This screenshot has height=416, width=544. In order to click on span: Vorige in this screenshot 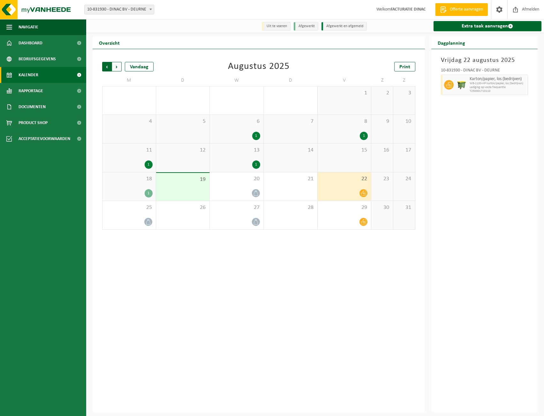, I will do `click(107, 67)`.